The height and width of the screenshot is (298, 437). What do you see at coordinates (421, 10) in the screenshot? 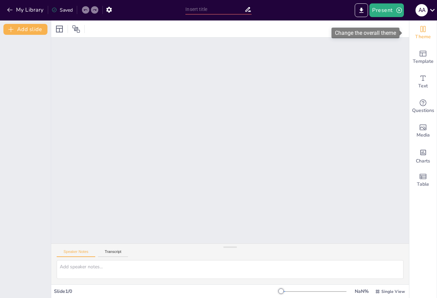
I see `button: A A` at bounding box center [421, 10].